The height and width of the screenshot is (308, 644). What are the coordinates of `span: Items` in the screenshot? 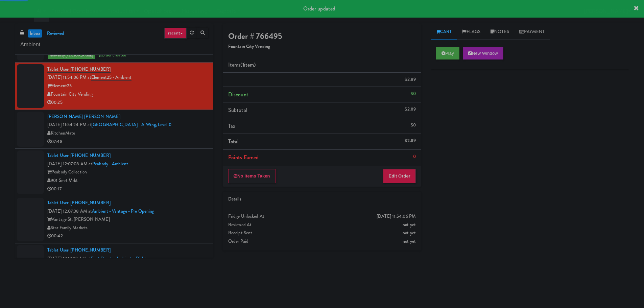 It's located at (242, 64).